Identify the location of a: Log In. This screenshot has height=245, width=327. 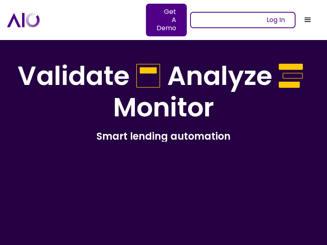
(243, 20).